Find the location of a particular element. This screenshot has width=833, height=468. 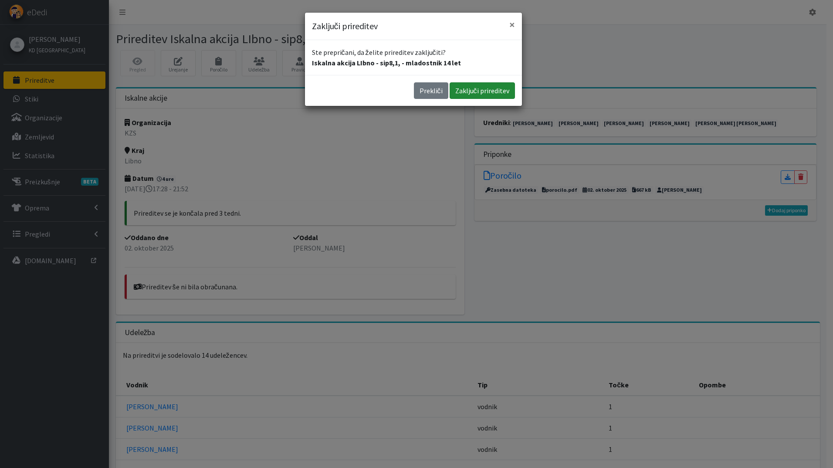

button: Close is located at coordinates (512, 25).